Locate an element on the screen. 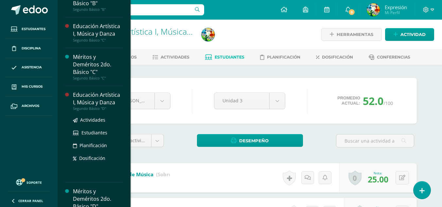 This screenshot has height=207, width=442. span: Unidad 3 is located at coordinates (242, 100).